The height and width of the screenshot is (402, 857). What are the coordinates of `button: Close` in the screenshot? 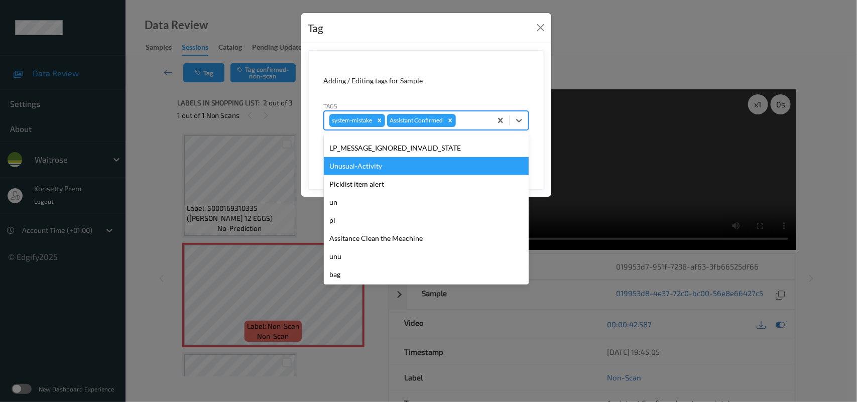 It's located at (540, 28).